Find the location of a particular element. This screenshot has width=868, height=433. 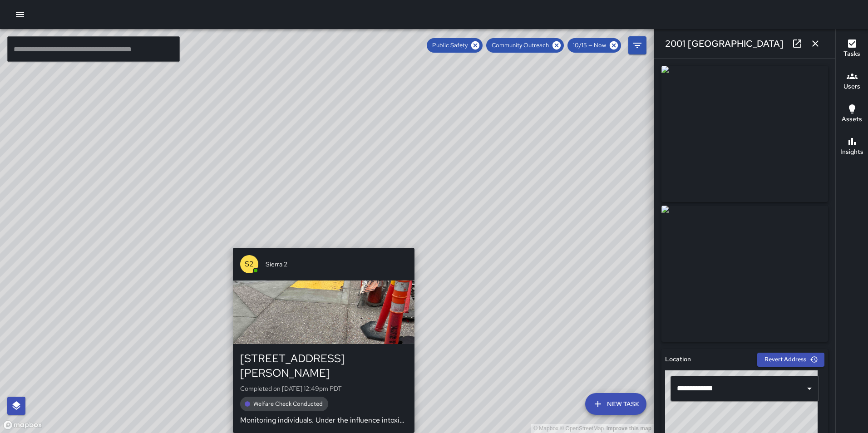

span: Sierra 2 is located at coordinates (336, 264).